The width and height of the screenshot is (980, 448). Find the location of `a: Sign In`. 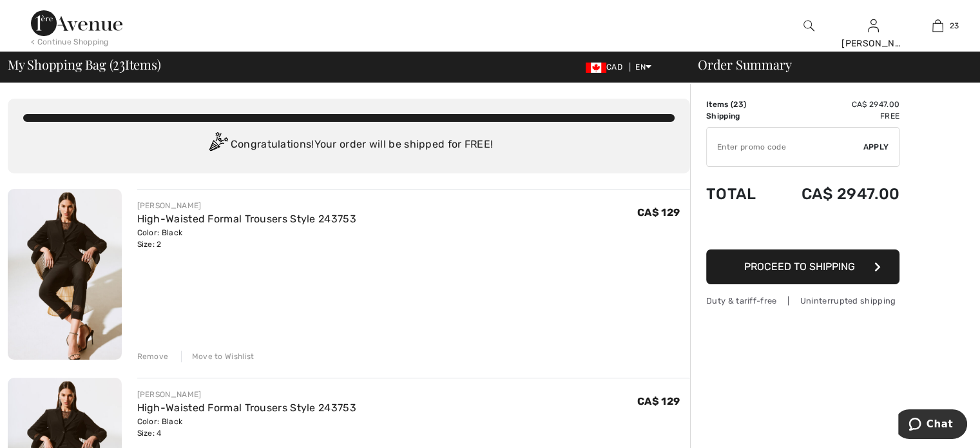

a: Sign In is located at coordinates (873, 25).